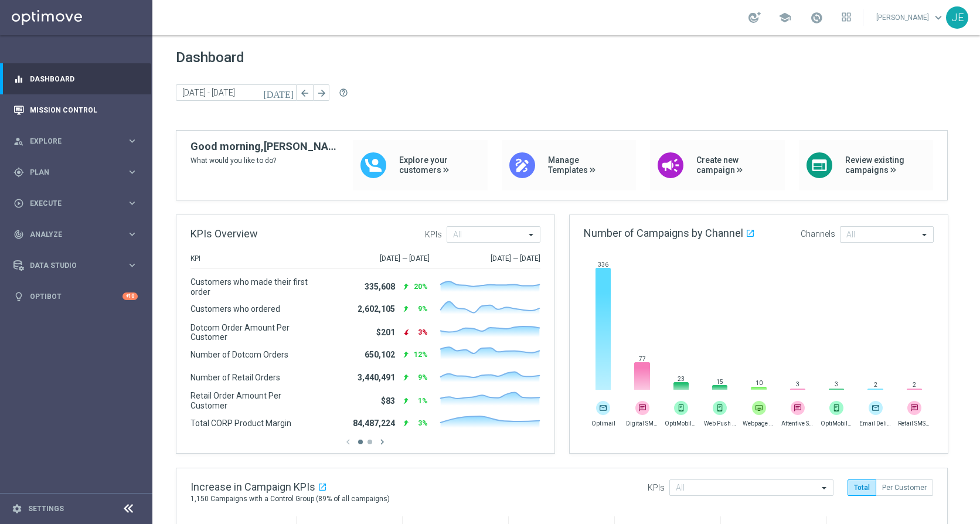 The height and width of the screenshot is (524, 980). I want to click on div: Data Studio, so click(69, 266).